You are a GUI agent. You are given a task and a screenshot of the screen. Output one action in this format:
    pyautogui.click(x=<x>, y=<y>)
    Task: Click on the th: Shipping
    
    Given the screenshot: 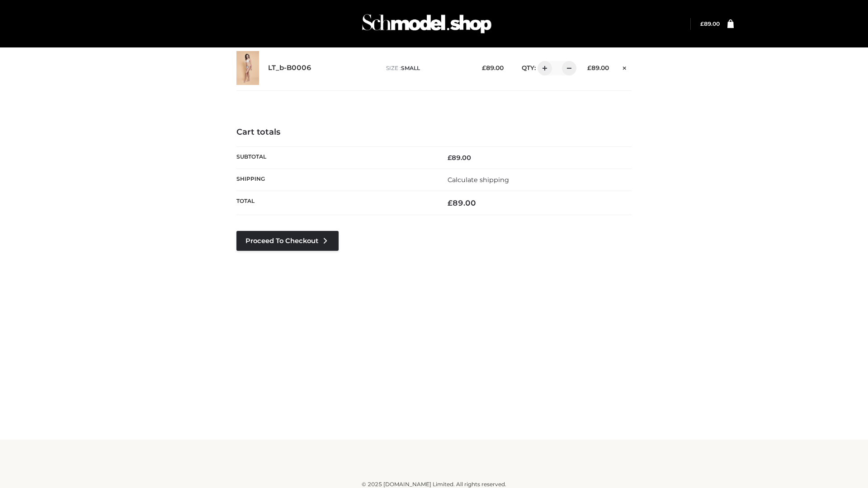 What is the action you would take?
    pyautogui.click(x=335, y=179)
    